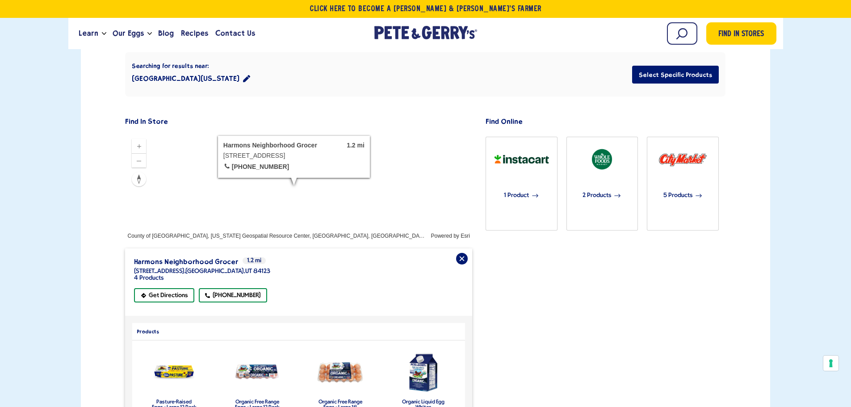 The height and width of the screenshot is (407, 851). Describe the element at coordinates (88, 34) in the screenshot. I see `a: Learn` at that location.